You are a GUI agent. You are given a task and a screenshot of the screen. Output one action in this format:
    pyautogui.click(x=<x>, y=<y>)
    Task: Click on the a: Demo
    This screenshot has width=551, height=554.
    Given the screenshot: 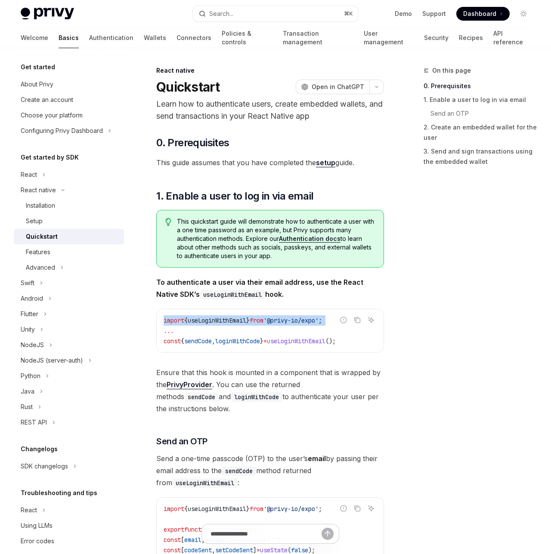 What is the action you would take?
    pyautogui.click(x=403, y=14)
    